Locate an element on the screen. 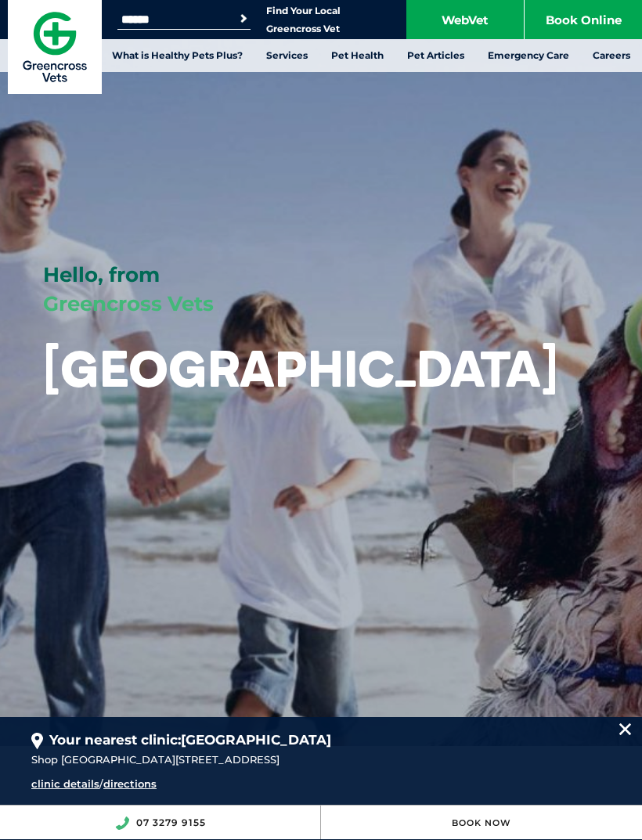 This screenshot has width=642, height=840. a: Careers is located at coordinates (611, 56).